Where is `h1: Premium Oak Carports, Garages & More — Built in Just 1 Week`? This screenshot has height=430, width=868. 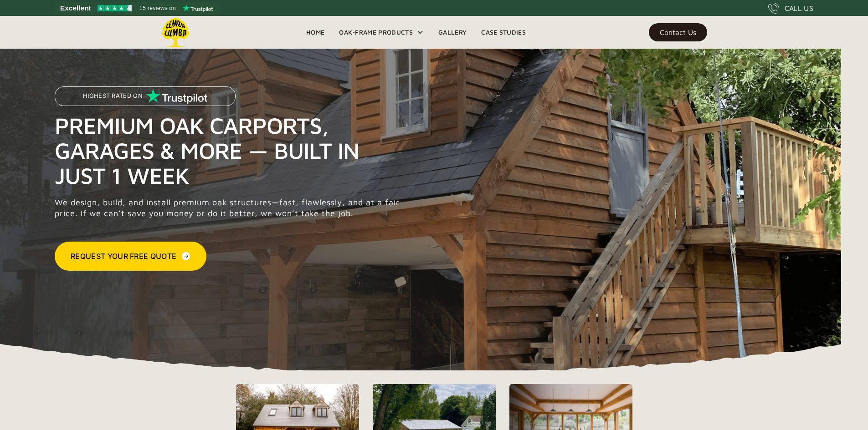
h1: Premium Oak Carports, Garages & More — Built in Just 1 Week is located at coordinates (230, 150).